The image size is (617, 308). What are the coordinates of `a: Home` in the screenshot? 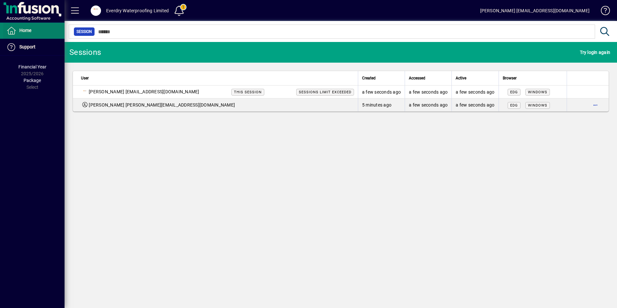 It's located at (34, 31).